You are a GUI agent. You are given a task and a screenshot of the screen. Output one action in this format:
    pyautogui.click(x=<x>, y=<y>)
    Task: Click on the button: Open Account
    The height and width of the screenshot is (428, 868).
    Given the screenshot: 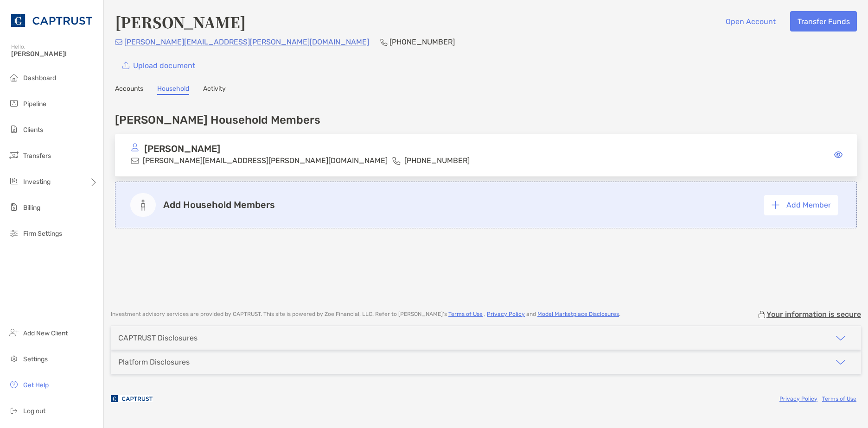 What is the action you would take?
    pyautogui.click(x=750, y=22)
    